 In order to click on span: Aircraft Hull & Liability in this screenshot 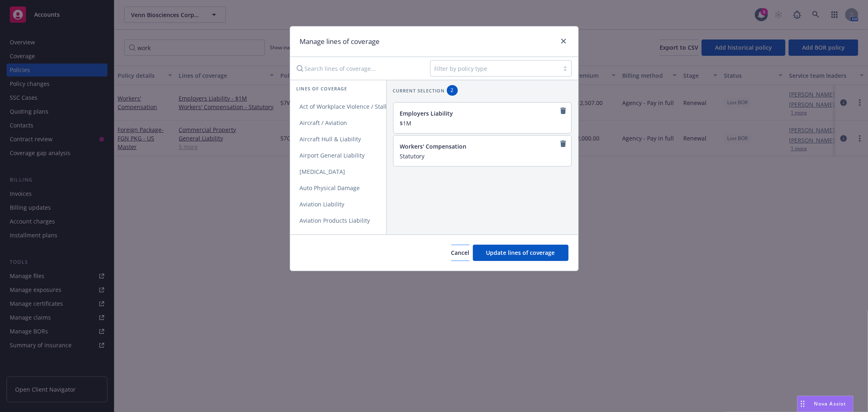, I will do `click(330, 139)`.